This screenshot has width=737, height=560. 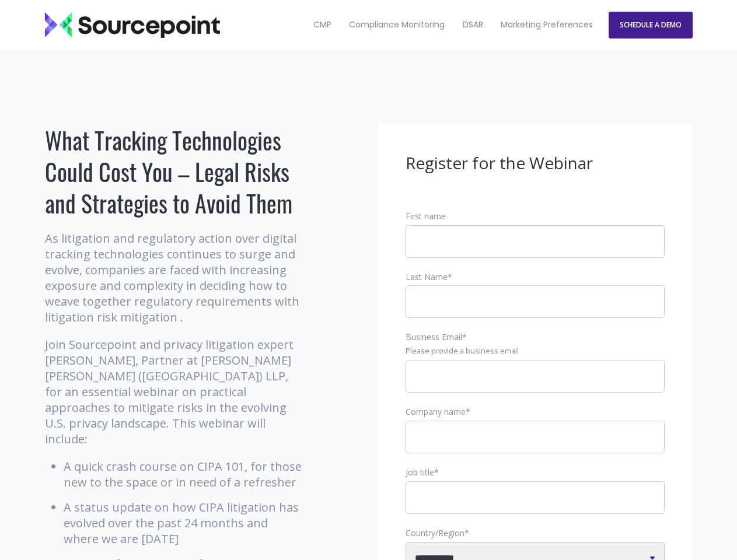 I want to click on legend: Please provide a business email, so click(x=535, y=351).